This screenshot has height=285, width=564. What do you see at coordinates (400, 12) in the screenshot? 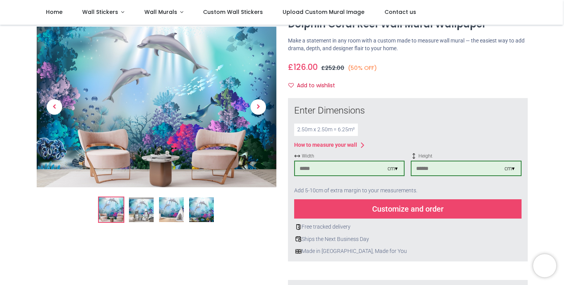
I see `span: Contact us` at bounding box center [400, 12].